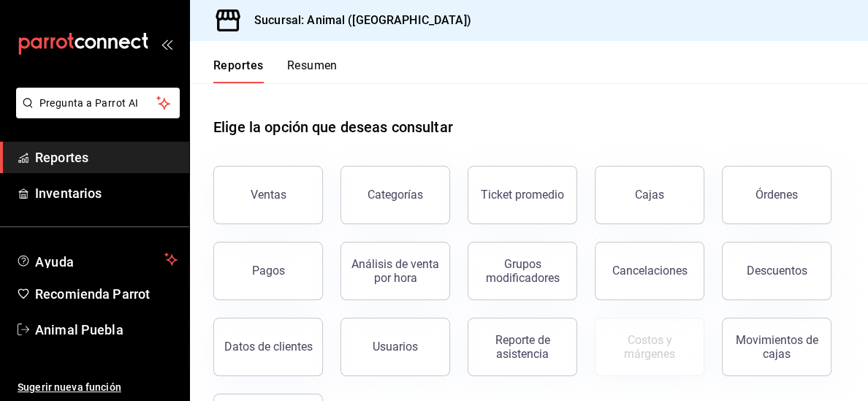 This screenshot has width=868, height=401. Describe the element at coordinates (650, 195) in the screenshot. I see `div: Cajas` at that location.